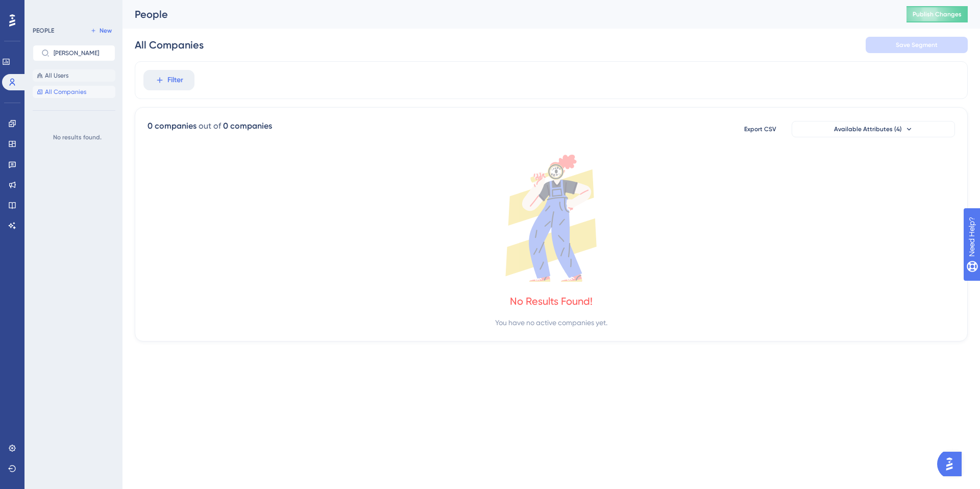 The width and height of the screenshot is (980, 489). What do you see at coordinates (210, 126) in the screenshot?
I see `div: out of` at bounding box center [210, 126].